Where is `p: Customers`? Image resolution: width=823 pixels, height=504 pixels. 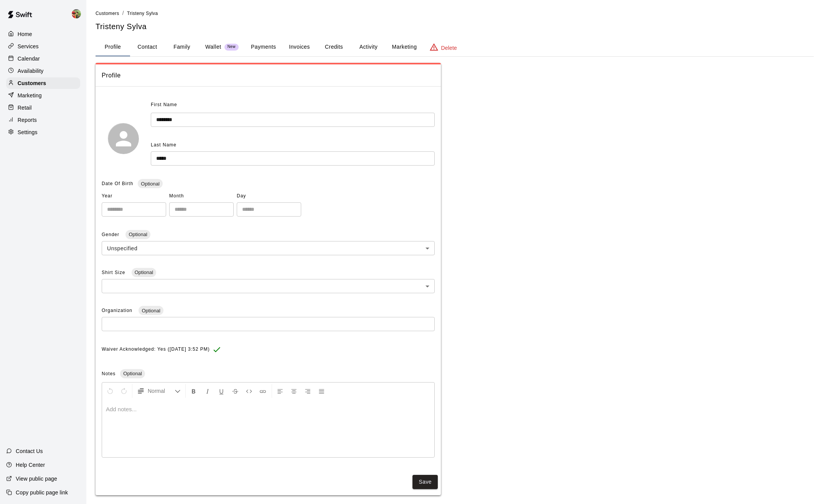
p: Customers is located at coordinates (32, 83).